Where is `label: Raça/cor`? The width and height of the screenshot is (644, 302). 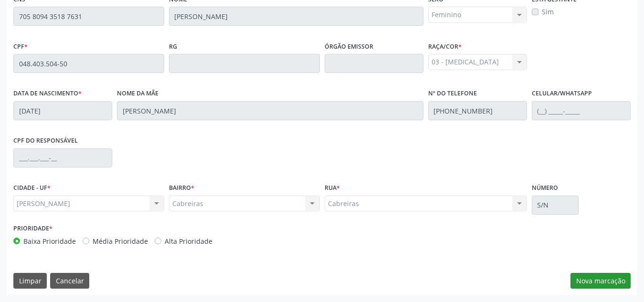
label: Raça/cor is located at coordinates (445, 46).